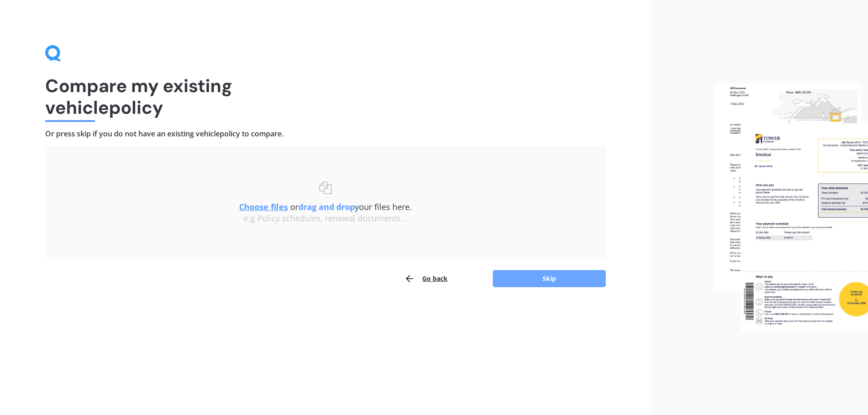 This screenshot has width=868, height=415. I want to click on img: files.webp, so click(791, 208).